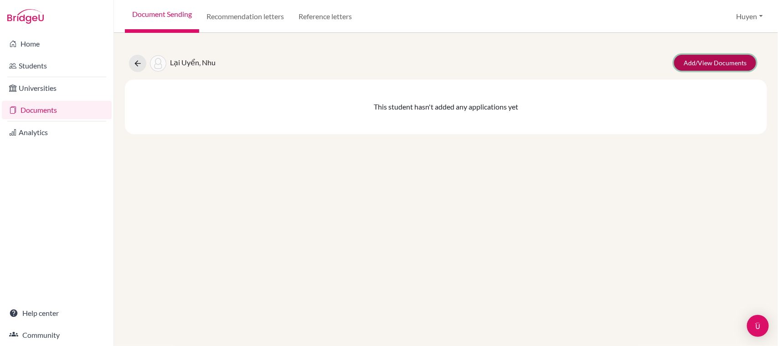 The height and width of the screenshot is (346, 778). Describe the element at coordinates (193, 62) in the screenshot. I see `span: Lại Uyển, Nhu` at that location.